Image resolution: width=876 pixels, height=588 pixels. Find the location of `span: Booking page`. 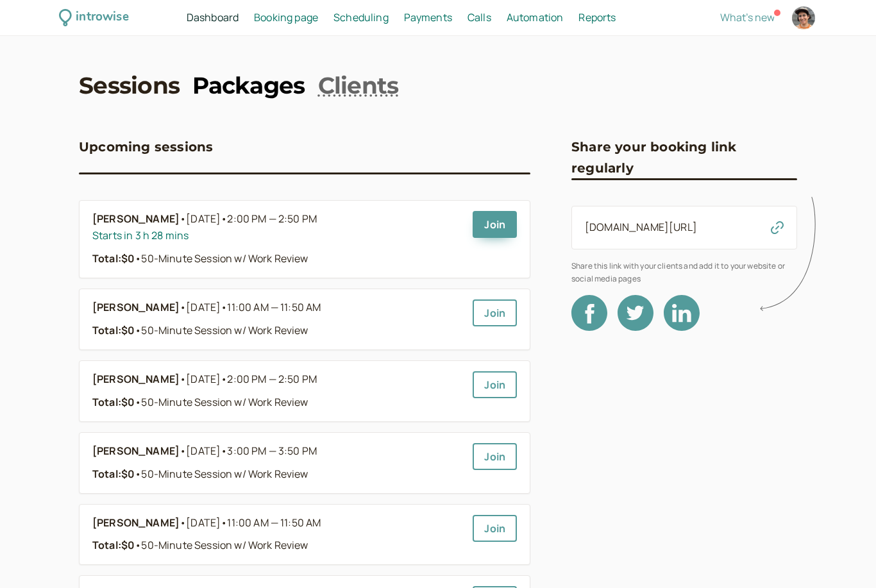

span: Booking page is located at coordinates (286, 17).